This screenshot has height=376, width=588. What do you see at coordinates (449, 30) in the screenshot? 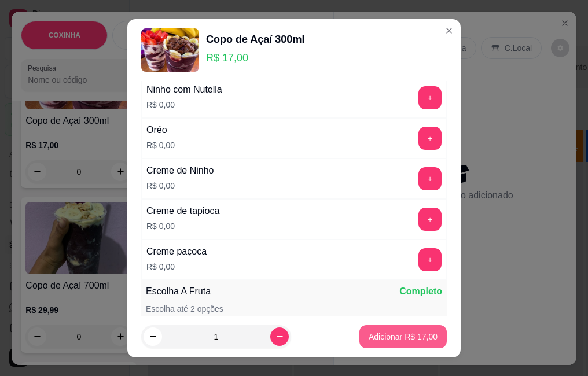
I see `button: Close` at bounding box center [449, 30].